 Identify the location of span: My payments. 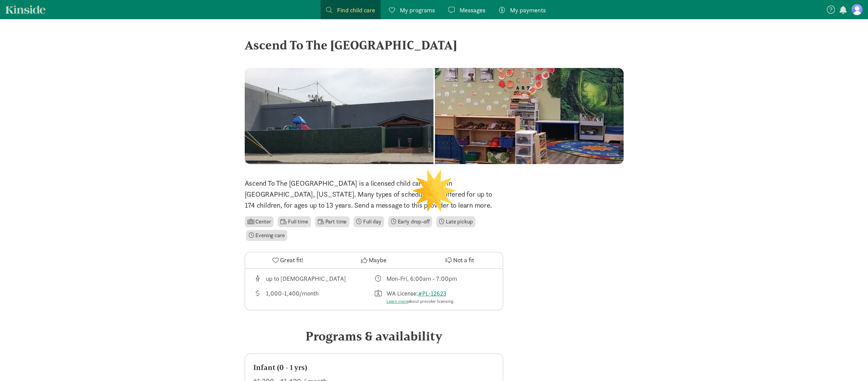
(528, 10).